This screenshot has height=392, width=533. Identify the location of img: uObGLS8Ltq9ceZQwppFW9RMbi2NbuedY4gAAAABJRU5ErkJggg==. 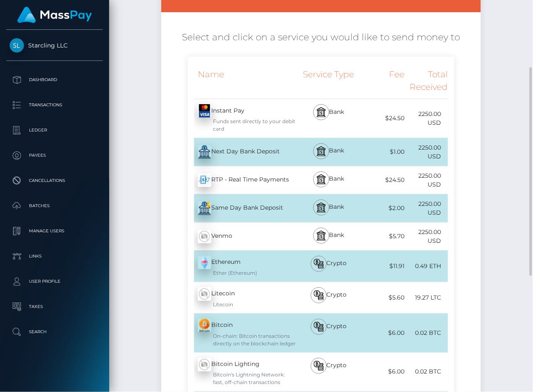
(205, 208).